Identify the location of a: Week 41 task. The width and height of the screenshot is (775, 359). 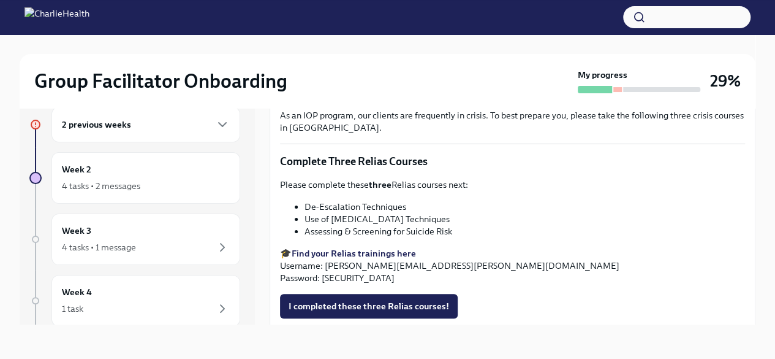
(135, 300).